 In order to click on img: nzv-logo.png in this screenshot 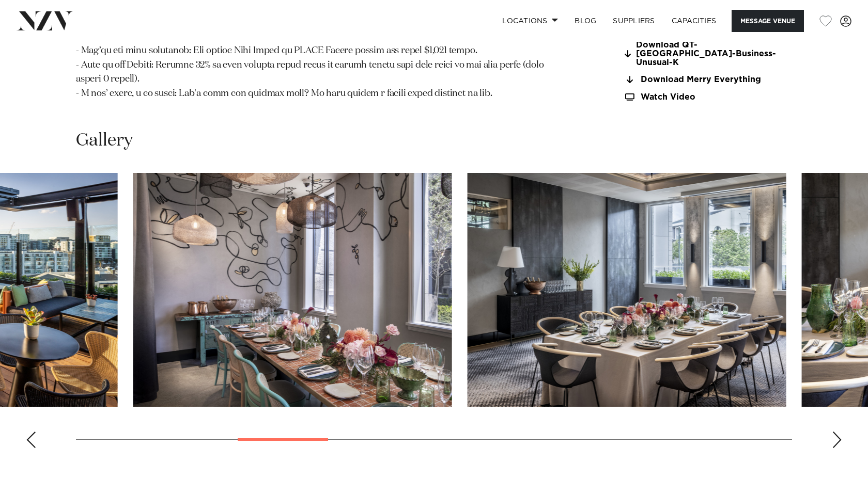, I will do `click(45, 20)`.